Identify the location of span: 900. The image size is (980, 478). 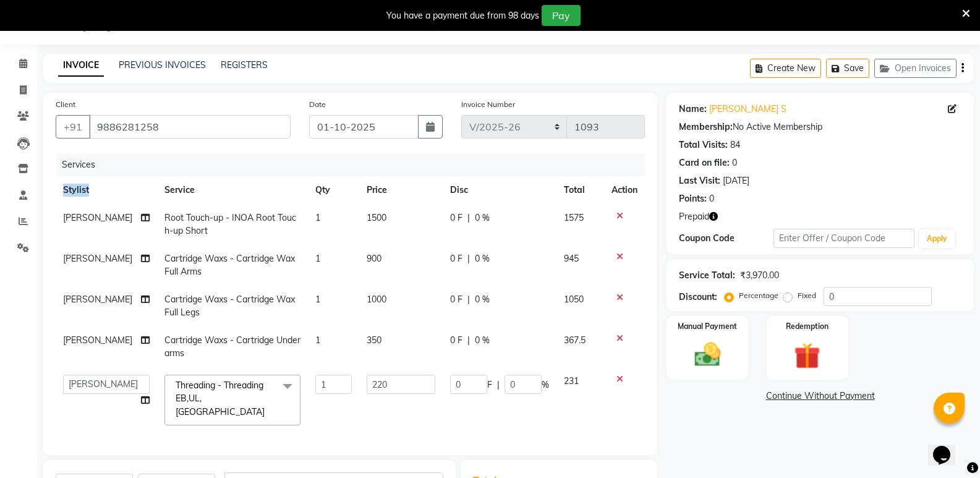
(374, 258).